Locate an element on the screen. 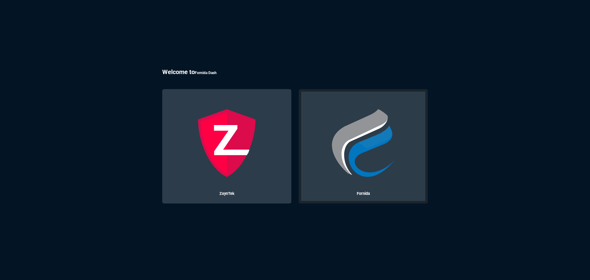 Image resolution: width=590 pixels, height=280 pixels. a: Fornida is located at coordinates (363, 146).